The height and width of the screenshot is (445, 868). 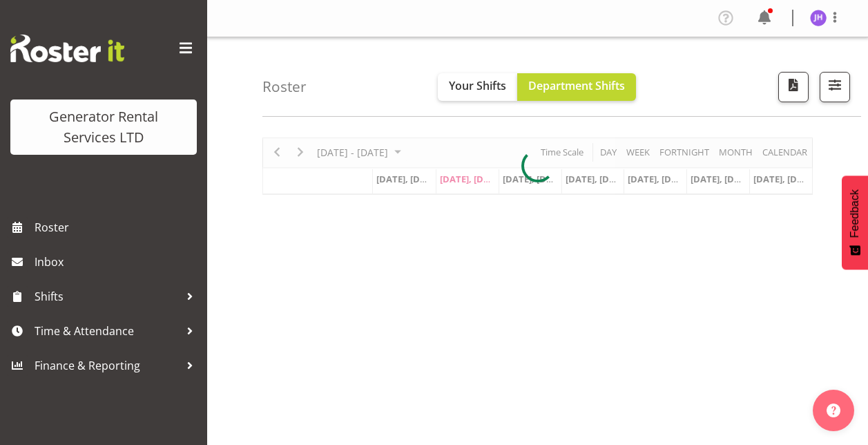 I want to click on img: help-xxl-2.png, so click(x=834, y=411).